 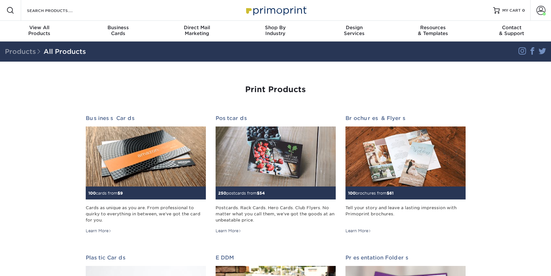 I want to click on a: Brochures & Flyers 100brochures from$61 Tell your story and leave a lasting impression with Primo..., so click(x=406, y=175).